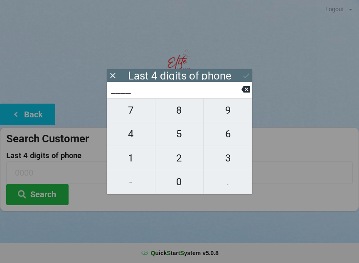  I want to click on button: 0, so click(179, 182).